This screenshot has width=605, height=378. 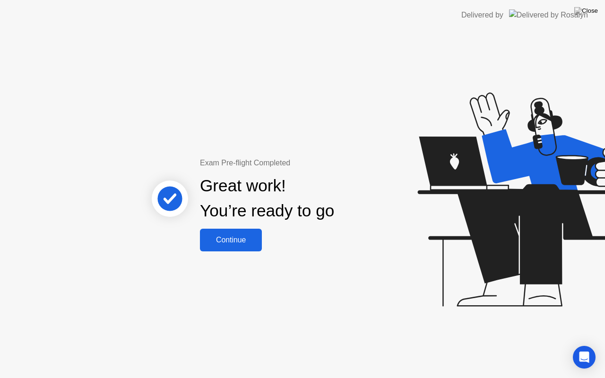 I want to click on div: Continue, so click(x=231, y=240).